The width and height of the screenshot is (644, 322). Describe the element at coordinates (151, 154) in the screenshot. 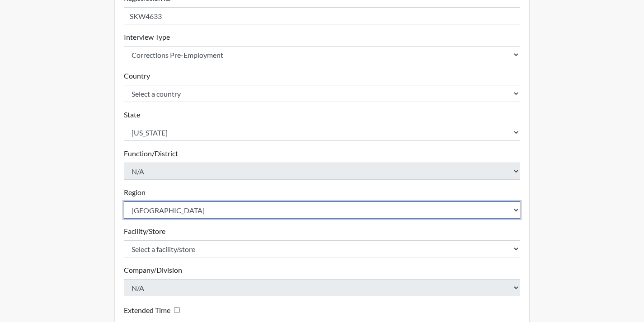

I see `label: Function/District` at that location.